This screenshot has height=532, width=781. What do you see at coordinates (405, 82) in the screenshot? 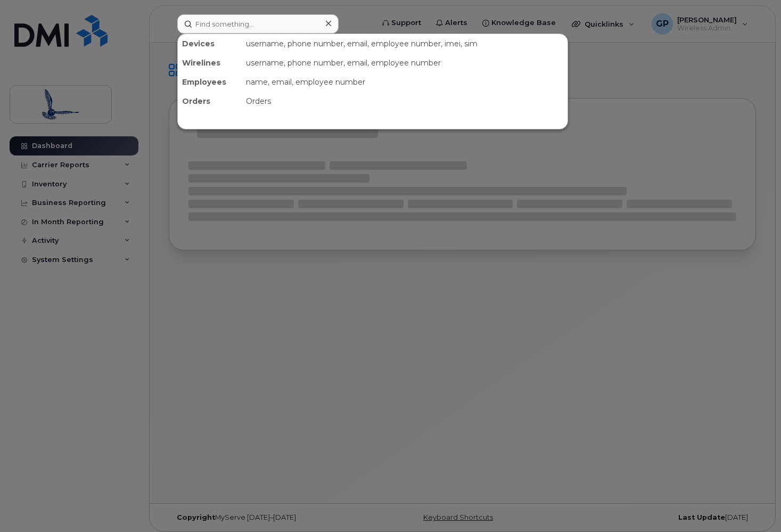
I see `div: name, email, employee number` at bounding box center [405, 82].